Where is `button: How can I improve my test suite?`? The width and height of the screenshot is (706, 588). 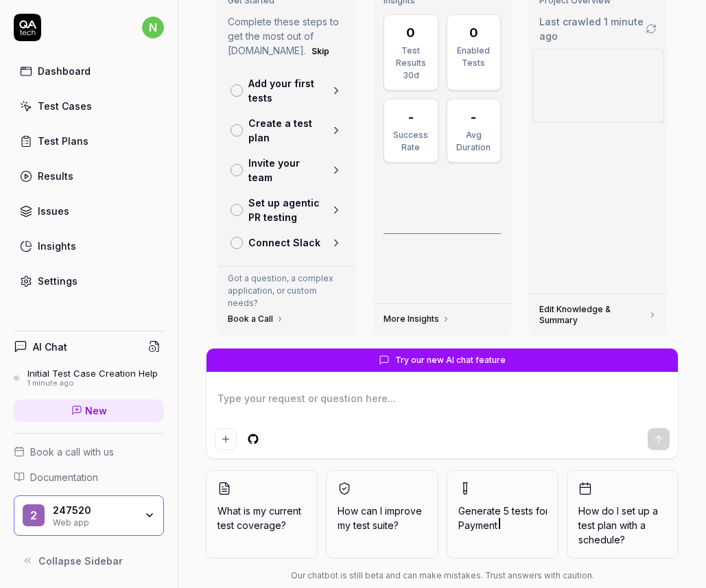 button: How can I improve my test suite? is located at coordinates (382, 514).